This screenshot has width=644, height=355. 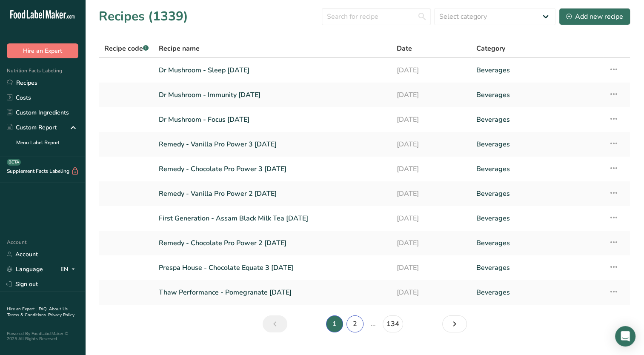 What do you see at coordinates (143, 16) in the screenshot?
I see `h1: Recipes (1339)` at bounding box center [143, 16].